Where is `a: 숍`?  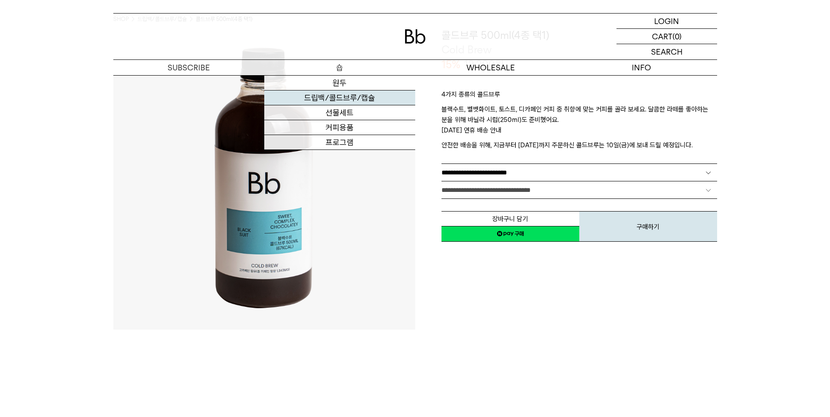 a: 숍 is located at coordinates (340, 67).